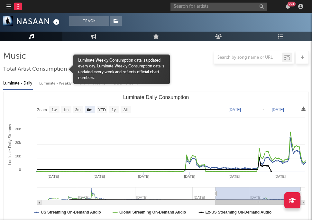 The height and width of the screenshot is (220, 312). Describe the element at coordinates (288, 6) in the screenshot. I see `button: 99+` at that location.